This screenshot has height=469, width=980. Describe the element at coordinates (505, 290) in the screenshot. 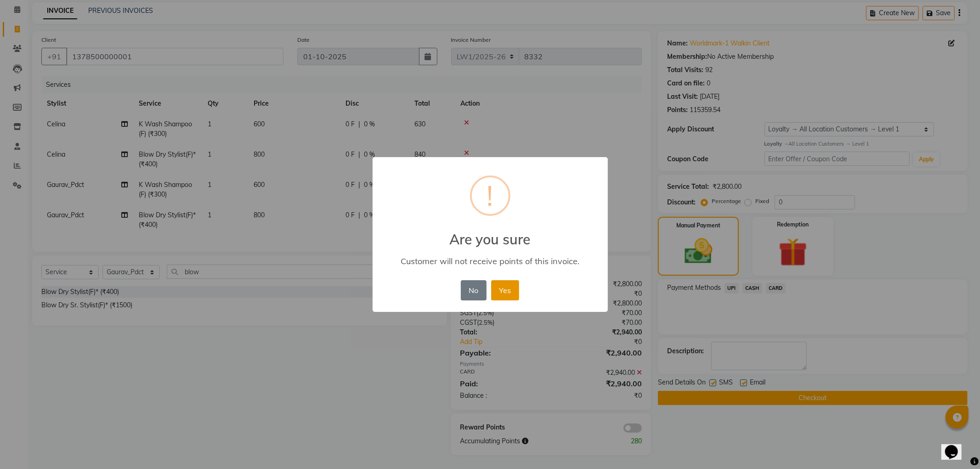

I see `button: Yes` at that location.